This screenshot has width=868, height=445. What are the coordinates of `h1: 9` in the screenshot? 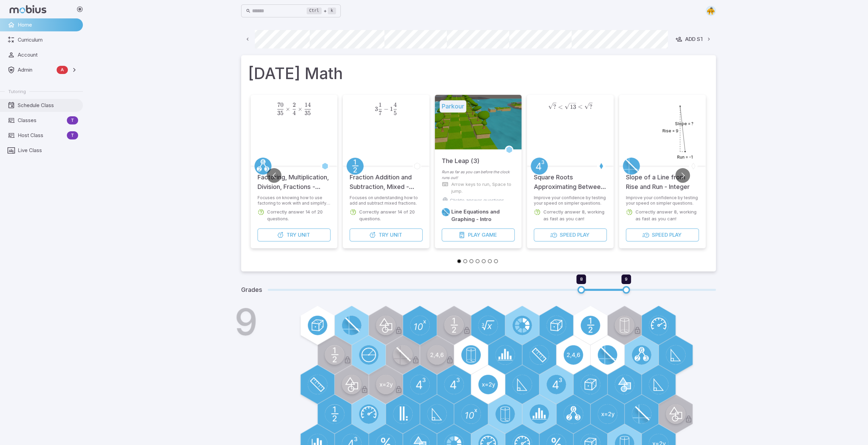 It's located at (246, 321).